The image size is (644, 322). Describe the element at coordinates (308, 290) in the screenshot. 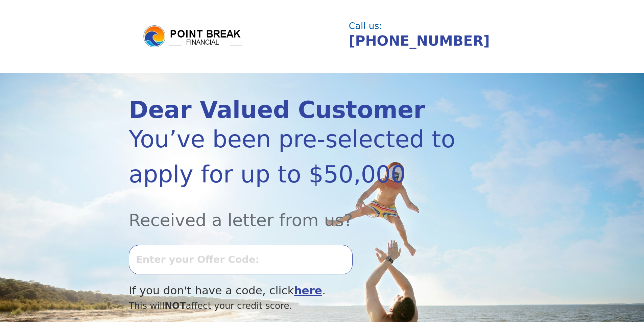

I see `b: here` at that location.